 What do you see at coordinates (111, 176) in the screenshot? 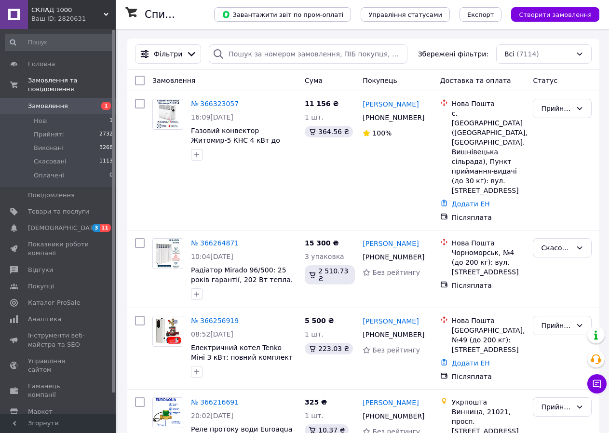
I see `span: 0` at bounding box center [111, 176].